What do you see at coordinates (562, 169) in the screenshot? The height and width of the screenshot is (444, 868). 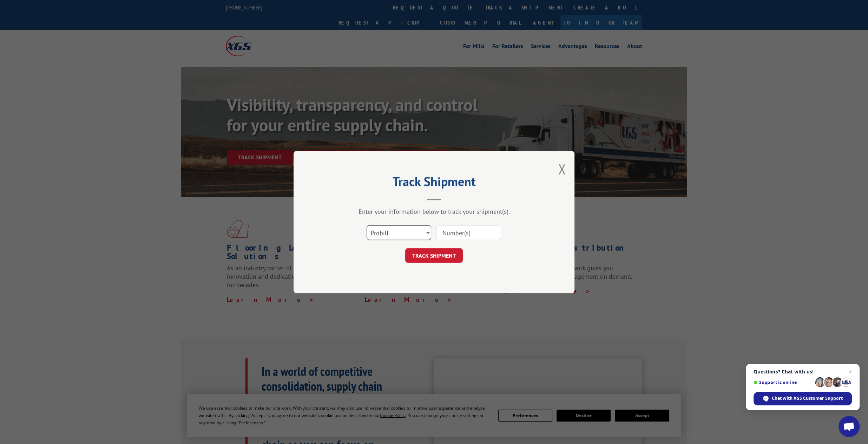 I see `button: Close modal` at bounding box center [562, 169].